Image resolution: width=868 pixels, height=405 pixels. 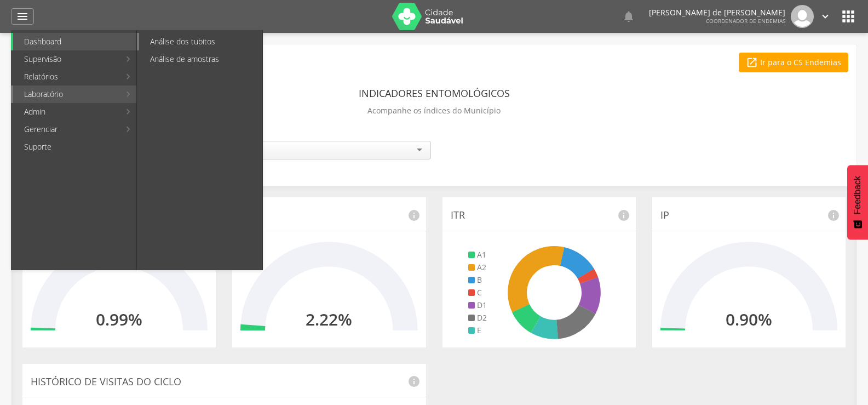 What do you see at coordinates (200, 59) in the screenshot?
I see `a: Análise de amostras` at bounding box center [200, 59].